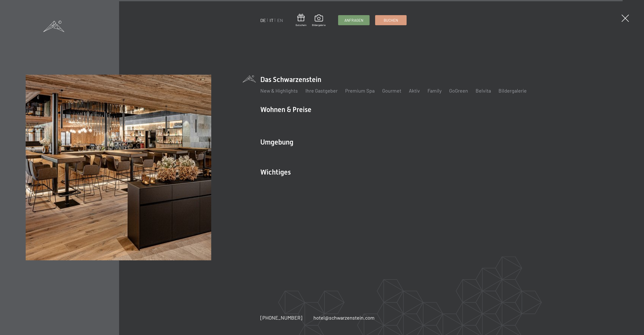  Describe the element at coordinates (483, 90) in the screenshot. I see `a: Belvita` at that location.